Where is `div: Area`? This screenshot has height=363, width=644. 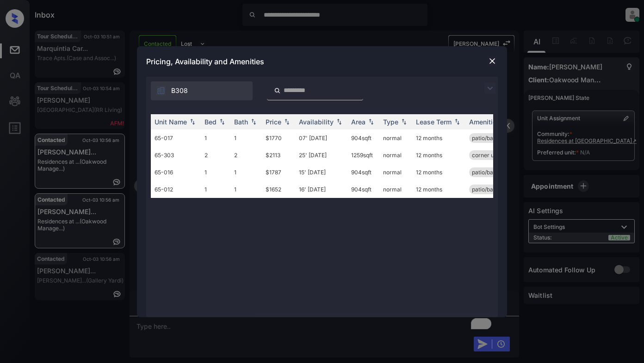 div: Area is located at coordinates (358, 122).